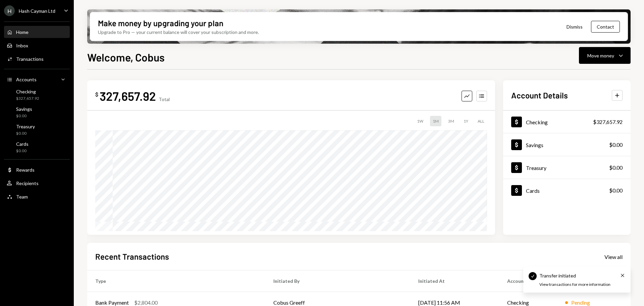 This screenshot has height=306, width=644. Describe the element at coordinates (132, 256) in the screenshot. I see `h2: Recent Transactions` at that location.